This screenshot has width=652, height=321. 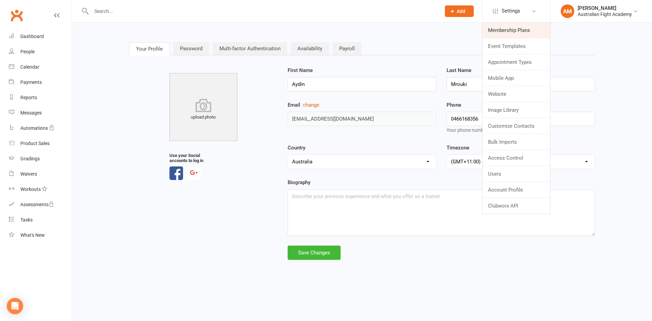 I want to click on a: What's New, so click(x=40, y=235).